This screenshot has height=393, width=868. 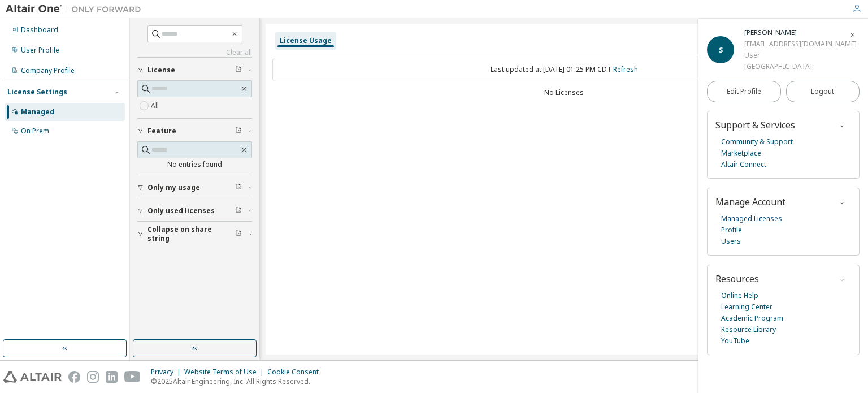 I want to click on span: Edit Profile, so click(x=744, y=92).